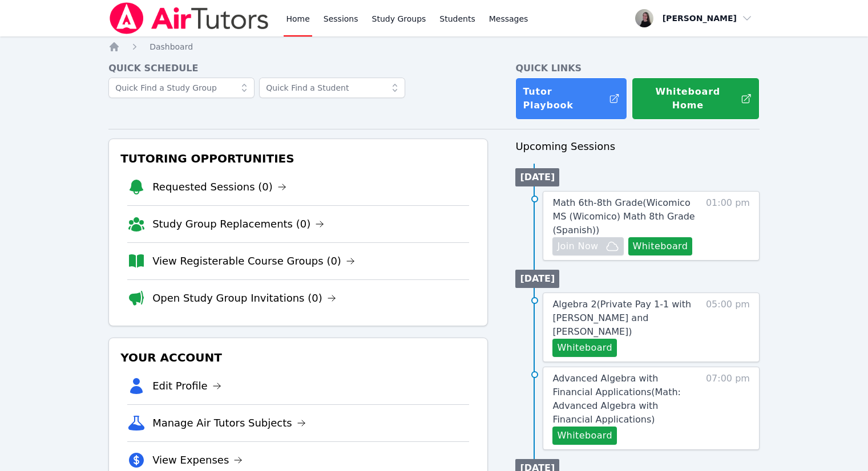  What do you see at coordinates (244, 298) in the screenshot?
I see `a: Open Study Group Invitations (0)` at bounding box center [244, 298].